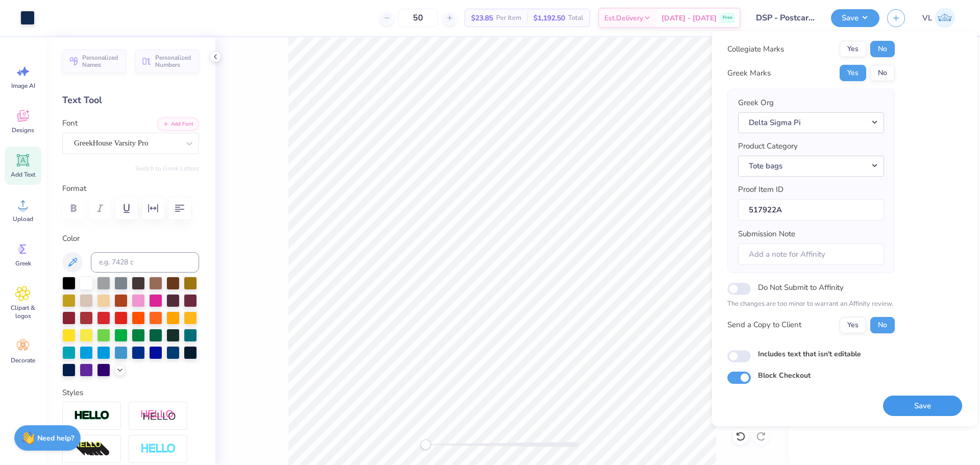 Image resolution: width=980 pixels, height=465 pixels. What do you see at coordinates (72, 392) in the screenshot?
I see `label: Styles` at bounding box center [72, 392].